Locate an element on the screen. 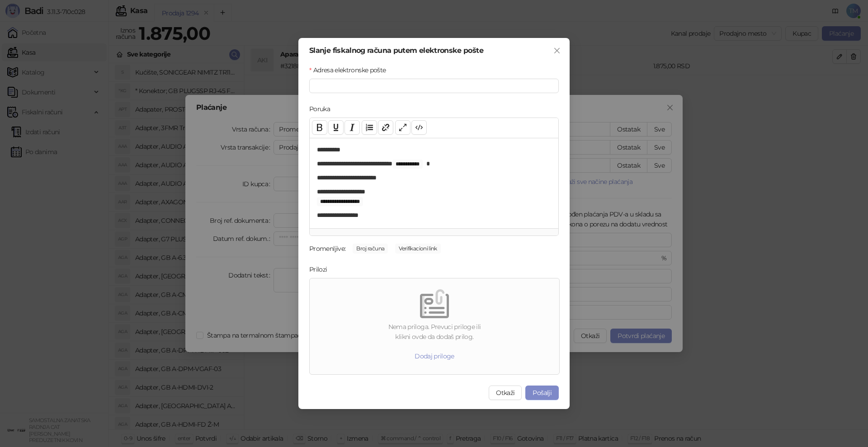 This screenshot has width=868, height=447. div: Slanje fiskalnog računa putem elektronske pošte is located at coordinates (434, 50).